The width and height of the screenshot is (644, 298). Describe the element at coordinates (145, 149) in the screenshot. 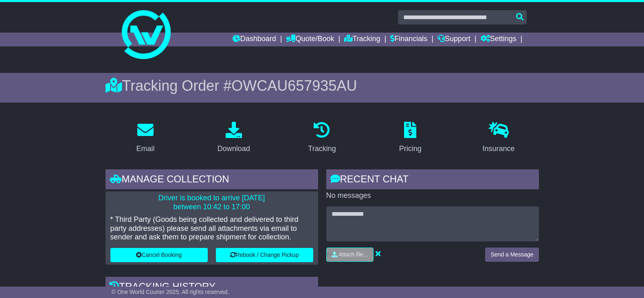

I see `div: Email` at that location.